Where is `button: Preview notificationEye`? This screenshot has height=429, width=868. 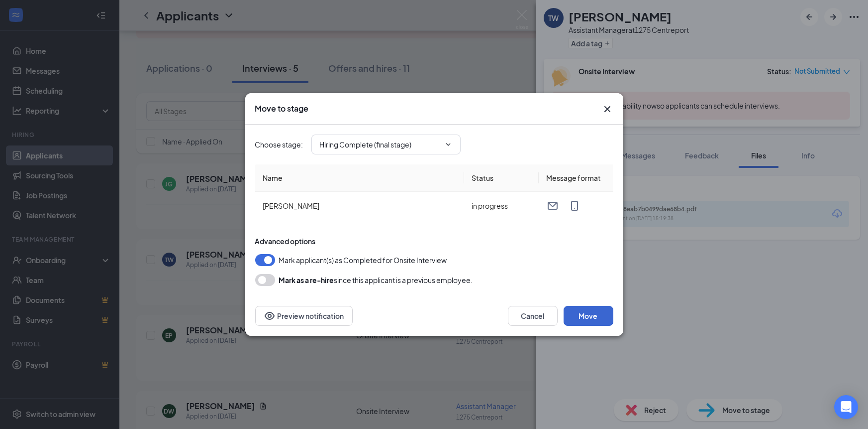
button: Preview notificationEye is located at coordinates (304, 316).